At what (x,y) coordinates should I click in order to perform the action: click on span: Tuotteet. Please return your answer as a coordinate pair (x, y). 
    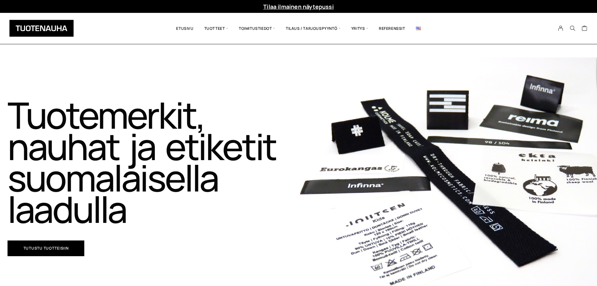
    Looking at the image, I should click on (216, 28).